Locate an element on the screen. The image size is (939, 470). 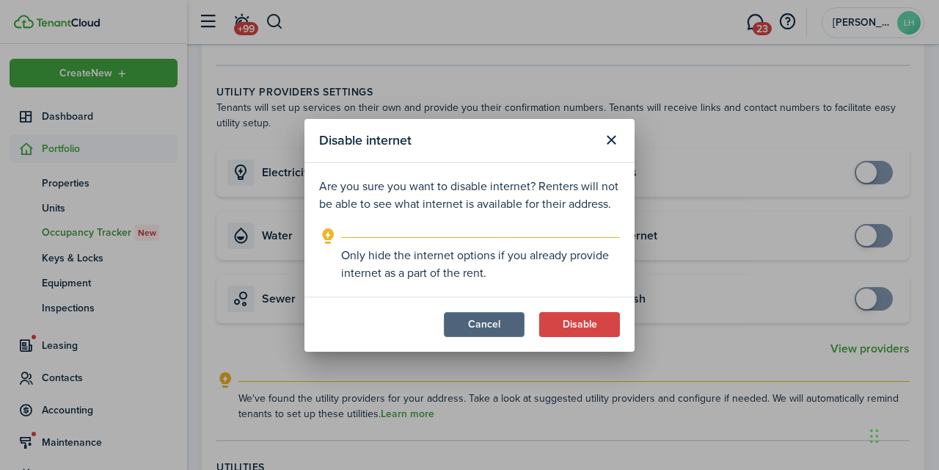
button: Disable is located at coordinates (580, 324).